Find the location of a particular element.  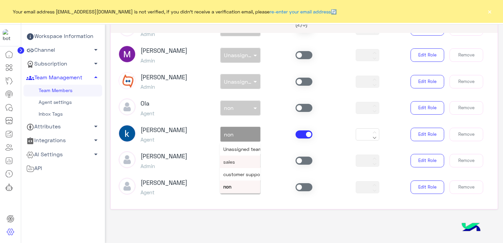

a: Workspace Information is located at coordinates (63, 36).